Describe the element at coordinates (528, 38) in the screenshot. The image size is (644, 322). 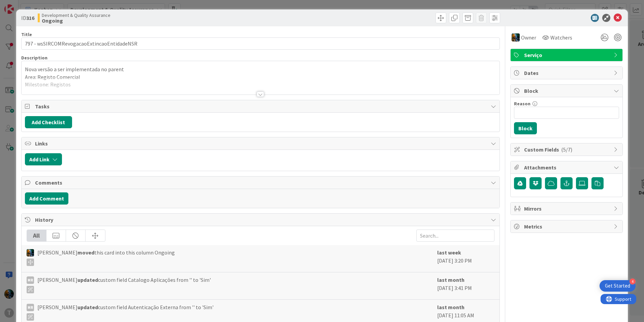
I see `span: Owner` at that location.